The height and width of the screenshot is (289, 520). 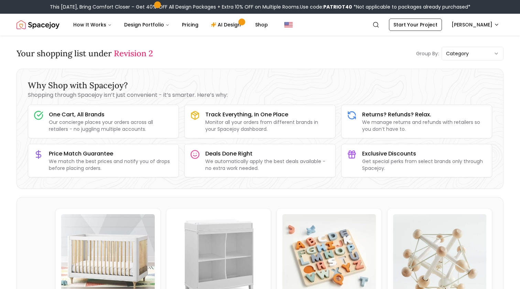 I want to click on img: Spacejoy Logo, so click(x=38, y=25).